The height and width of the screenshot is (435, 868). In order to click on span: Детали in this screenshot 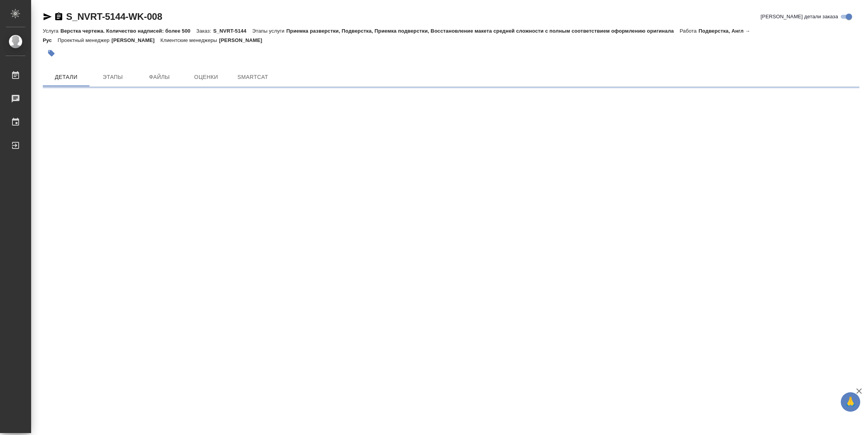, I will do `click(66, 77)`.